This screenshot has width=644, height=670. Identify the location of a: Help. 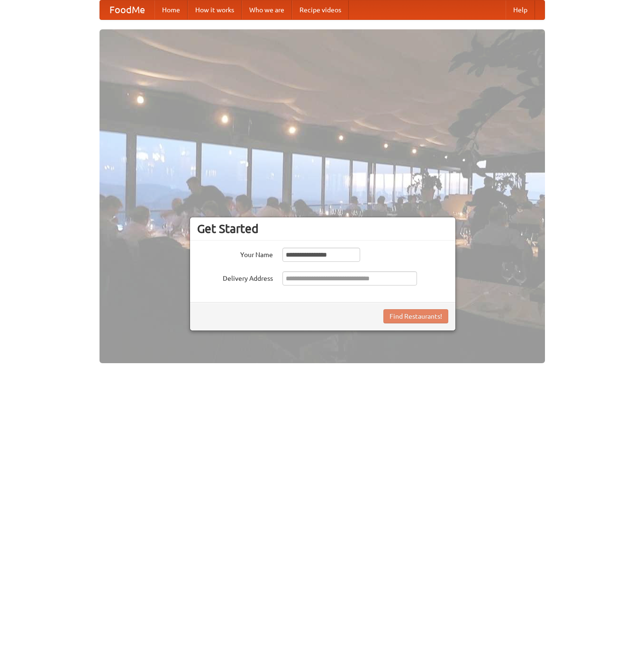
(520, 10).